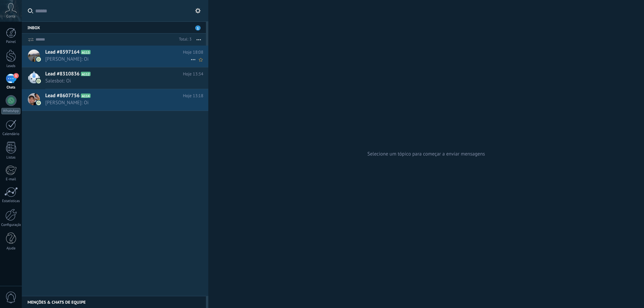  I want to click on span: A113, so click(85, 52).